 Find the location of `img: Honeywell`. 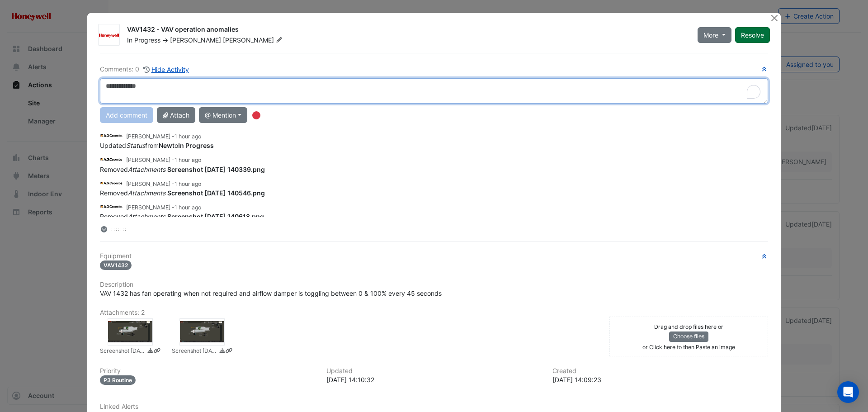

img: Honeywell is located at coordinates (109, 35).